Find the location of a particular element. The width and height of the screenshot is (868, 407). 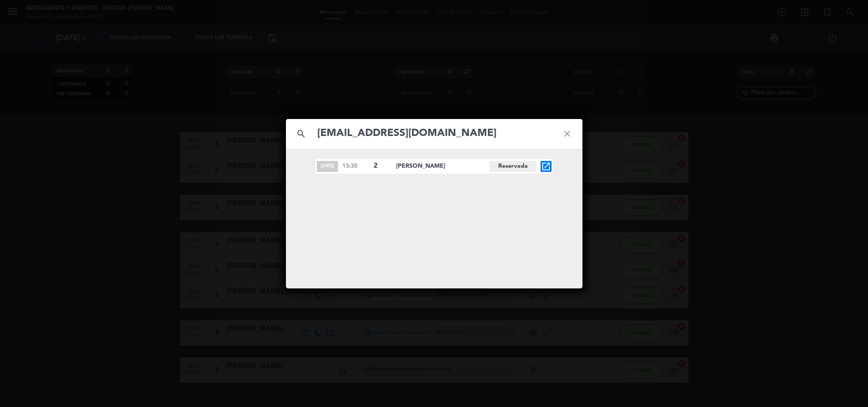

input: Buscar reservas is located at coordinates (435, 133).